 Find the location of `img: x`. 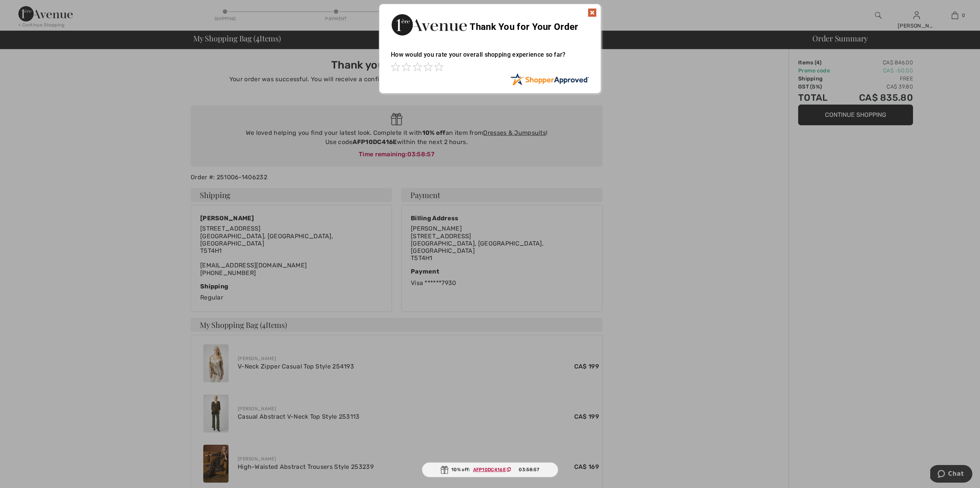

img: x is located at coordinates (592, 13).